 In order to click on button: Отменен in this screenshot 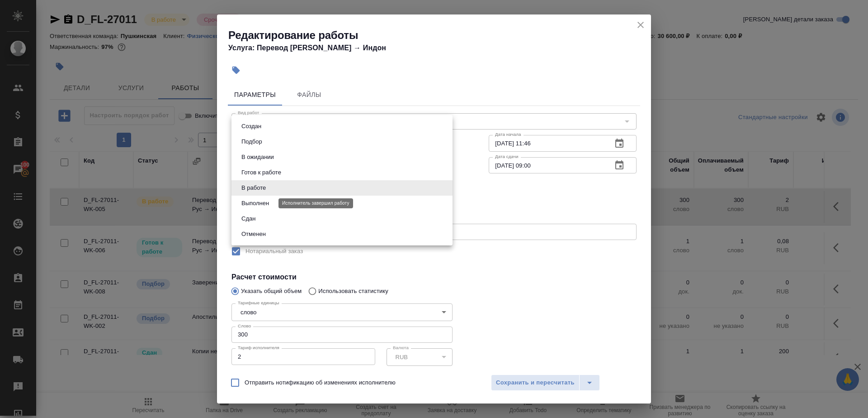, I will do `click(254, 234)`.